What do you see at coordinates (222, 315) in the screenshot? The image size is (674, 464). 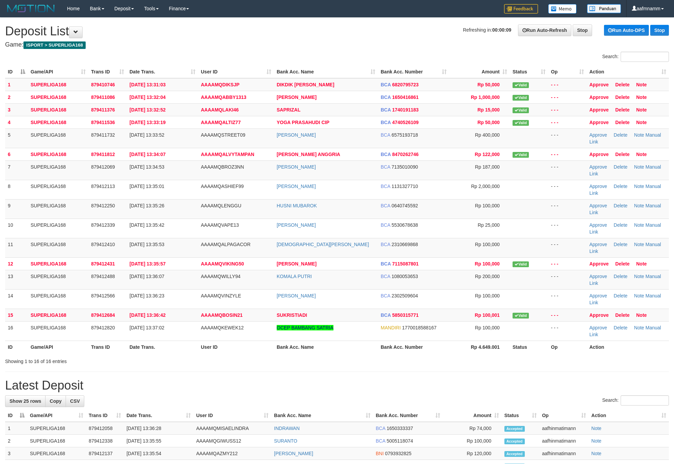 I see `span: AAAAMQBOSIN21` at bounding box center [222, 315].